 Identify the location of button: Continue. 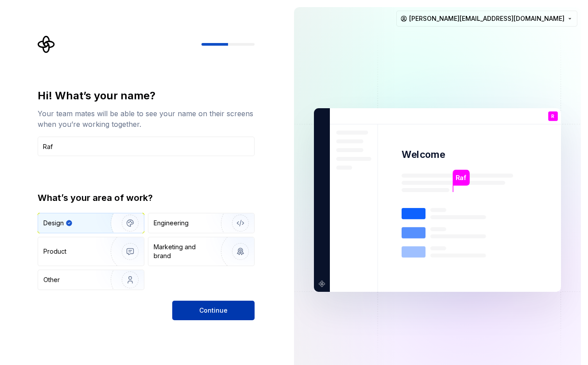
(214, 310).